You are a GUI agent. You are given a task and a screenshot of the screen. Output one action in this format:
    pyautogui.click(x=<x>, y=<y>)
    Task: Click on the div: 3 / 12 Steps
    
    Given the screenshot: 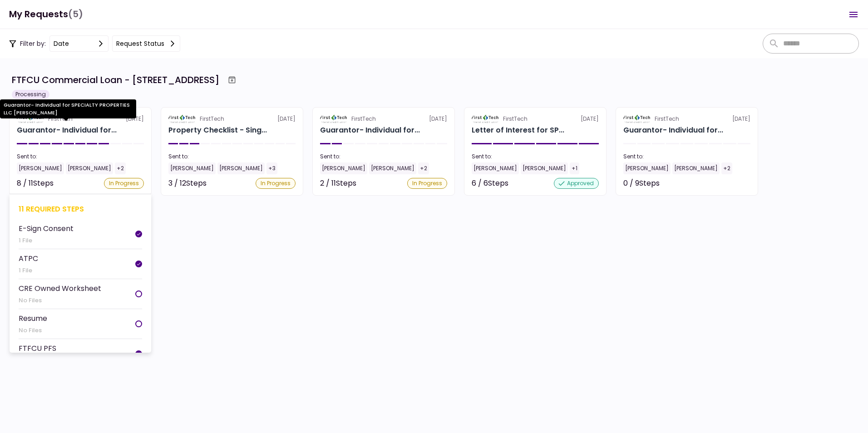 What is the action you would take?
    pyautogui.click(x=187, y=183)
    